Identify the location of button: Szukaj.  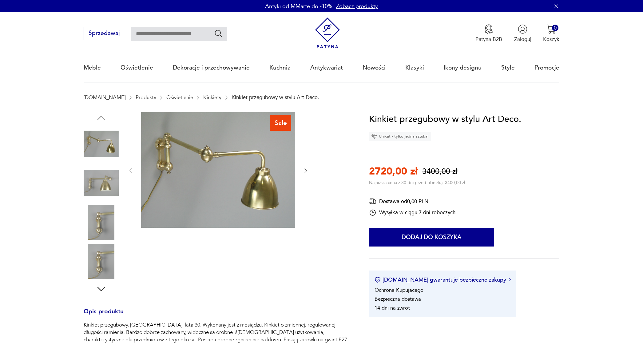
(218, 33).